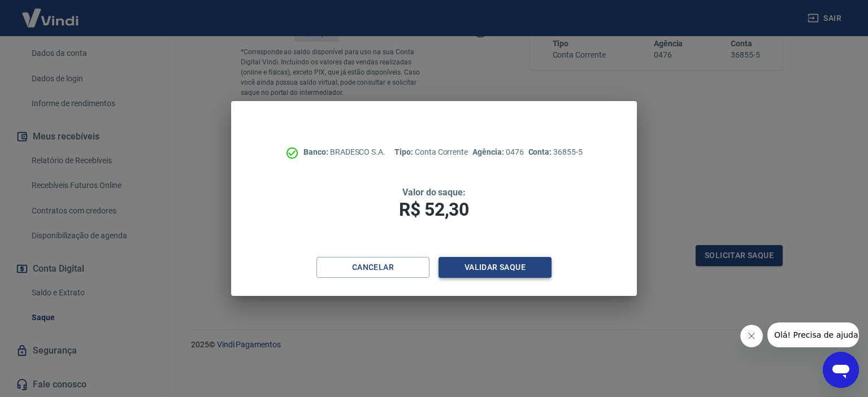 The height and width of the screenshot is (397, 868). Describe the element at coordinates (344, 152) in the screenshot. I see `p: BRADESCO S.A.` at that location.